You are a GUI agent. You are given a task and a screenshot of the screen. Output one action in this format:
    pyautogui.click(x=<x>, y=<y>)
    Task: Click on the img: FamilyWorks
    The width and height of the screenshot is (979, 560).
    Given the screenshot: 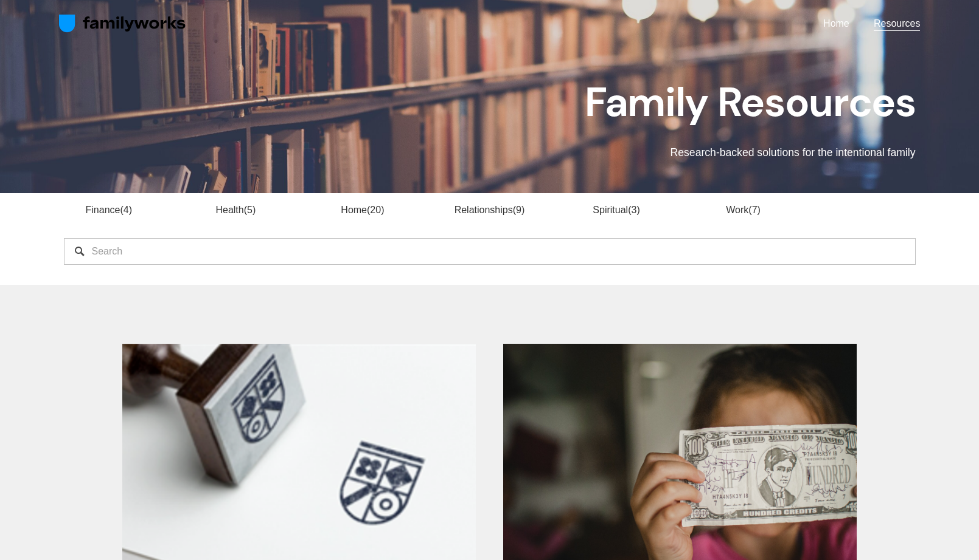 What is the action you would take?
    pyautogui.click(x=122, y=24)
    